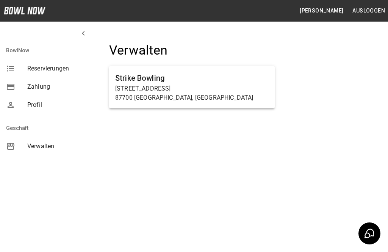  What do you see at coordinates (192, 78) in the screenshot?
I see `h6: Strike Bowling` at bounding box center [192, 78].